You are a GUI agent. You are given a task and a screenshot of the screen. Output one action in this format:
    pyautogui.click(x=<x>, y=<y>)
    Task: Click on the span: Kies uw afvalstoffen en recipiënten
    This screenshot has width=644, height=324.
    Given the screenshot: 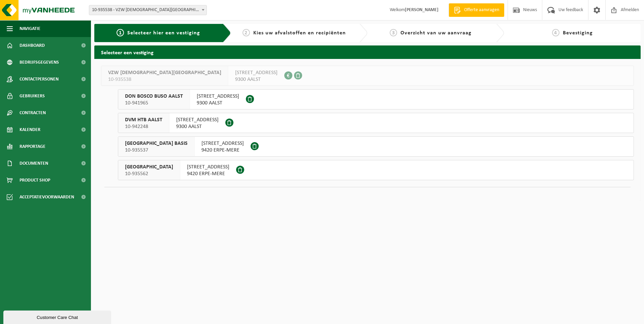 What is the action you would take?
    pyautogui.click(x=299, y=33)
    